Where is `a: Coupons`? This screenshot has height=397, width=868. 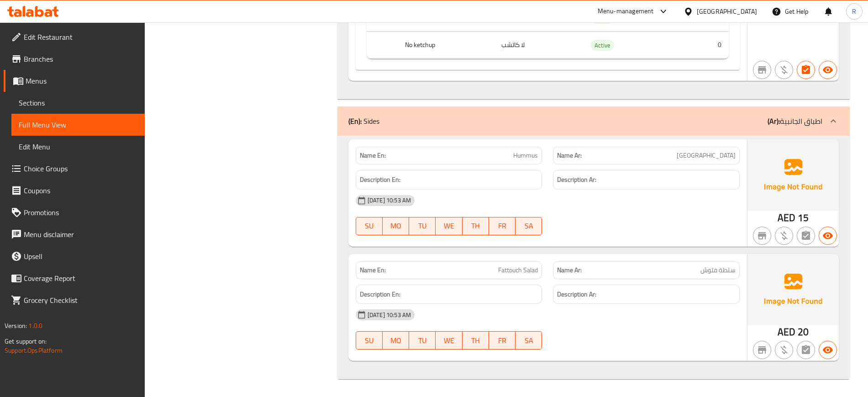 a: Coupons is located at coordinates (74, 190).